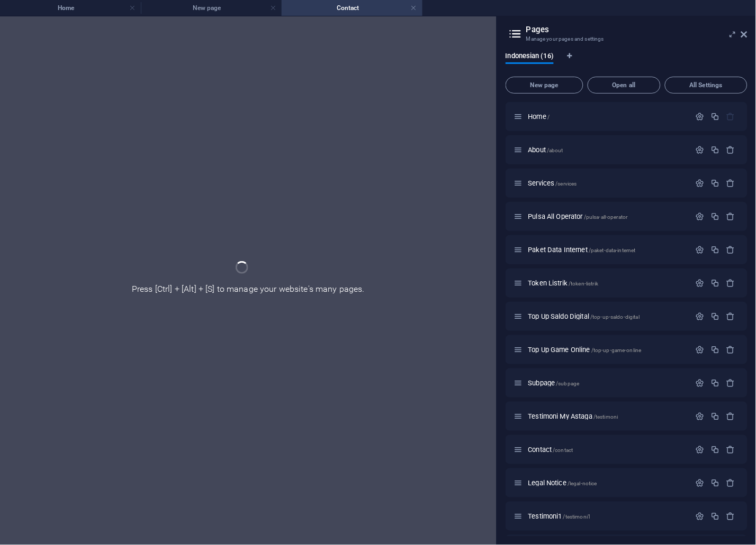 This screenshot has width=756, height=545. What do you see at coordinates (607, 249) in the screenshot?
I see `div: Paket Data Internet/paket-data-internet` at bounding box center [607, 249].